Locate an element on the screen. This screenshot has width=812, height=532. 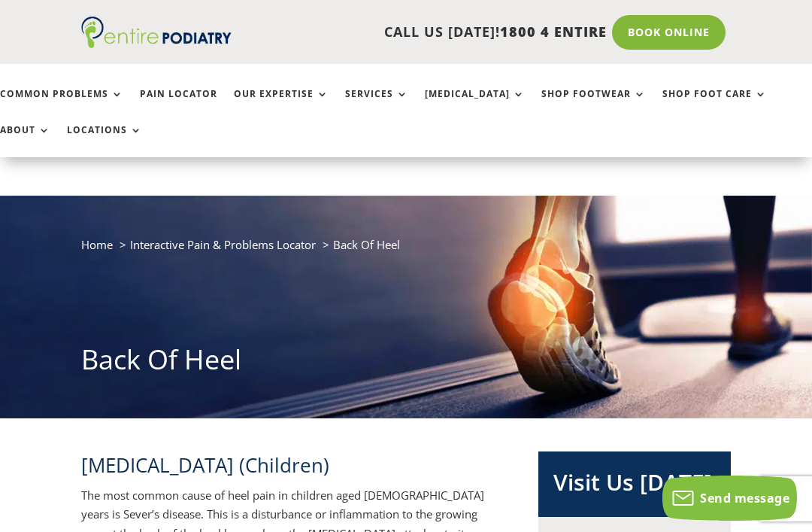
a: Book Online is located at coordinates (669, 32).